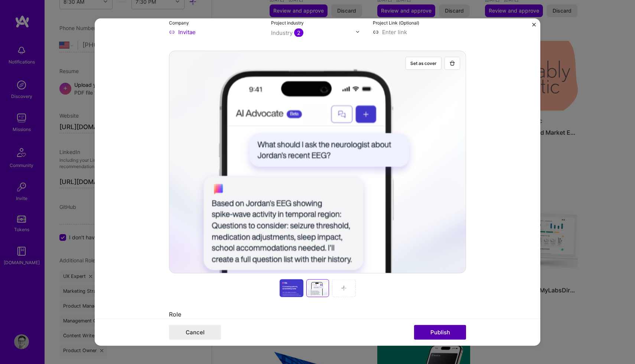 This screenshot has height=364, width=635. What do you see at coordinates (423, 63) in the screenshot?
I see `button: Set as cover` at bounding box center [423, 63].